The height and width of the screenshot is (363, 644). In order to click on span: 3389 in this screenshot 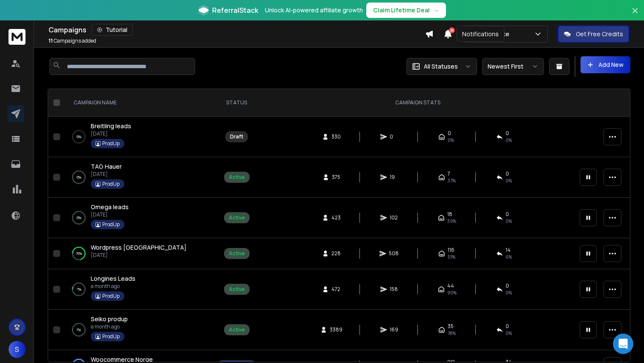, I will do `click(336, 330)`.